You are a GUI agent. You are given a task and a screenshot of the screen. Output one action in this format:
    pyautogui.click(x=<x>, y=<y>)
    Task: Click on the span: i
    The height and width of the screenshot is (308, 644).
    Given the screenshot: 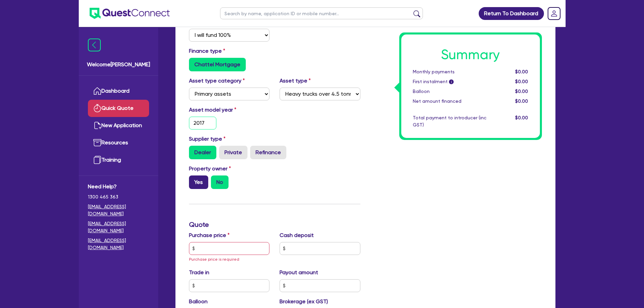 What is the action you would take?
    pyautogui.click(x=451, y=82)
    